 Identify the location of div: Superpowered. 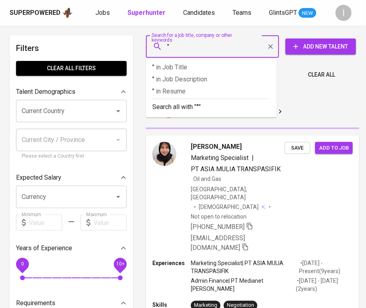
(35, 13).